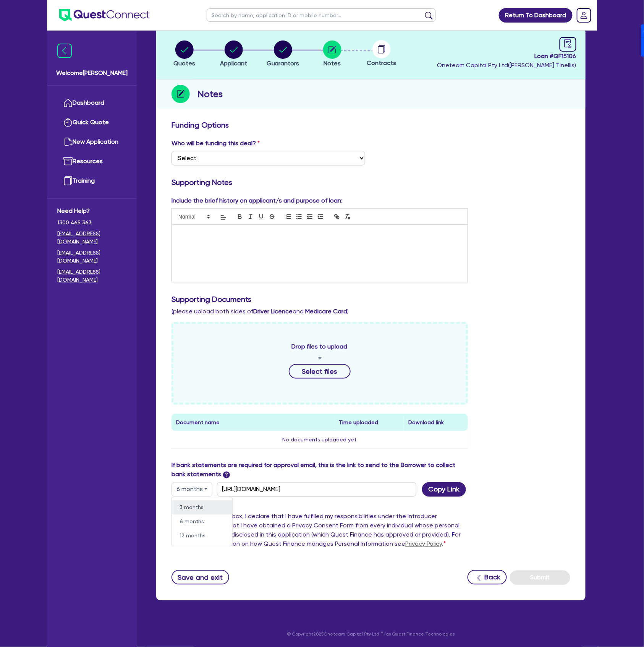 The width and height of the screenshot is (644, 647). Describe the element at coordinates (184, 63) in the screenshot. I see `span: Quotes` at that location.